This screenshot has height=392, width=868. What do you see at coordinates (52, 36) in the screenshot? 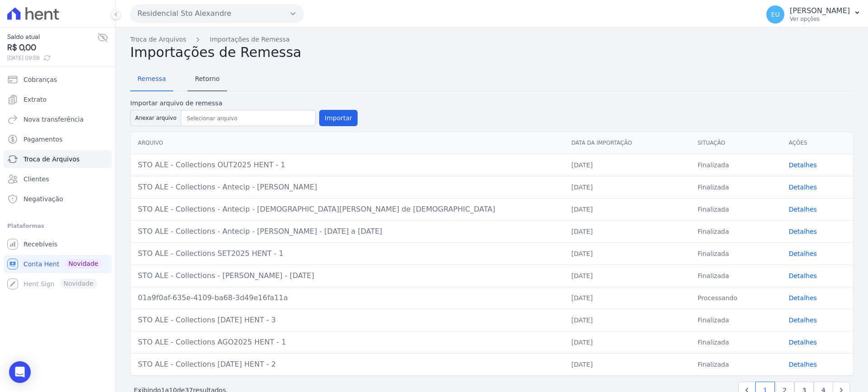
I see `span: Saldo atual` at bounding box center [52, 36].